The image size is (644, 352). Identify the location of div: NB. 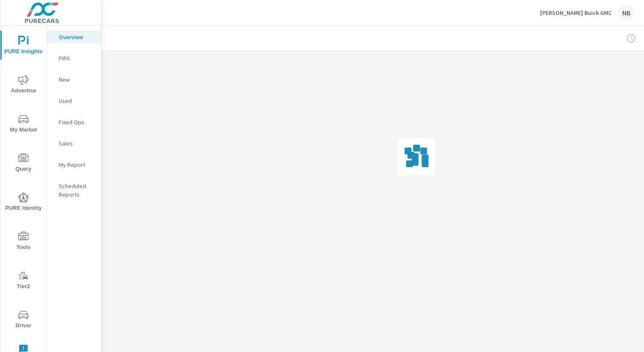
(626, 13).